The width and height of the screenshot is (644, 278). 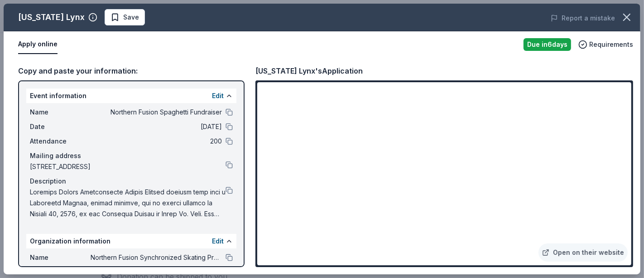 I want to click on span: 200, so click(x=156, y=141).